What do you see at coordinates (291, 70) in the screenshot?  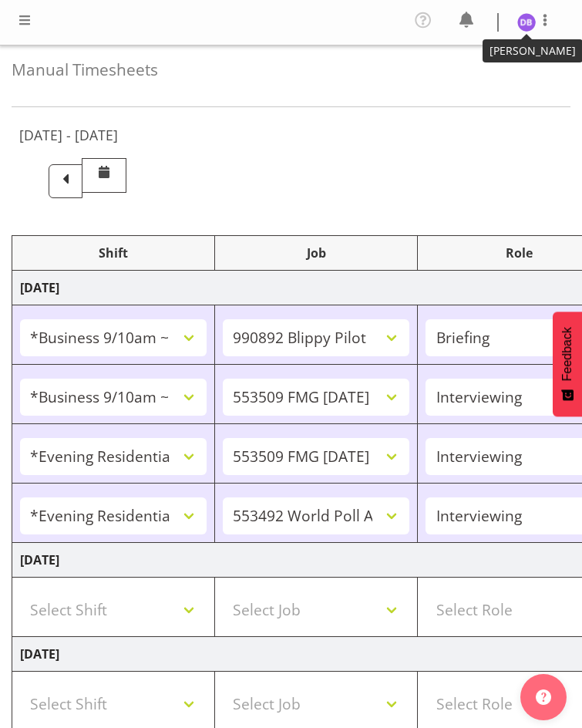 I see `h4: Manual Timesheets` at bounding box center [291, 70].